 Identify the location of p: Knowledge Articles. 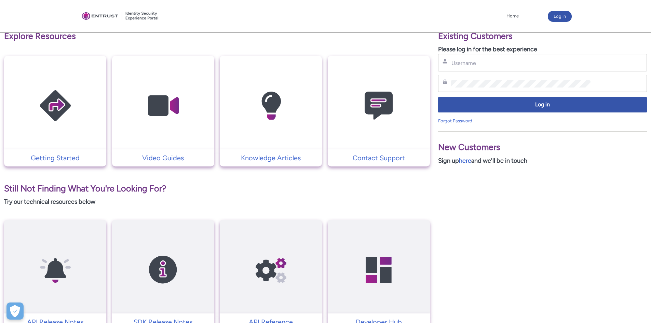
(270, 158).